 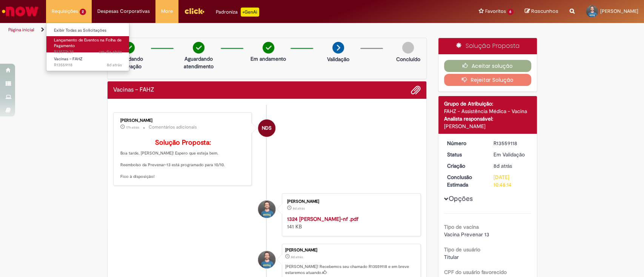 What do you see at coordinates (465, 166) in the screenshot?
I see `dt: Criação` at bounding box center [465, 166].